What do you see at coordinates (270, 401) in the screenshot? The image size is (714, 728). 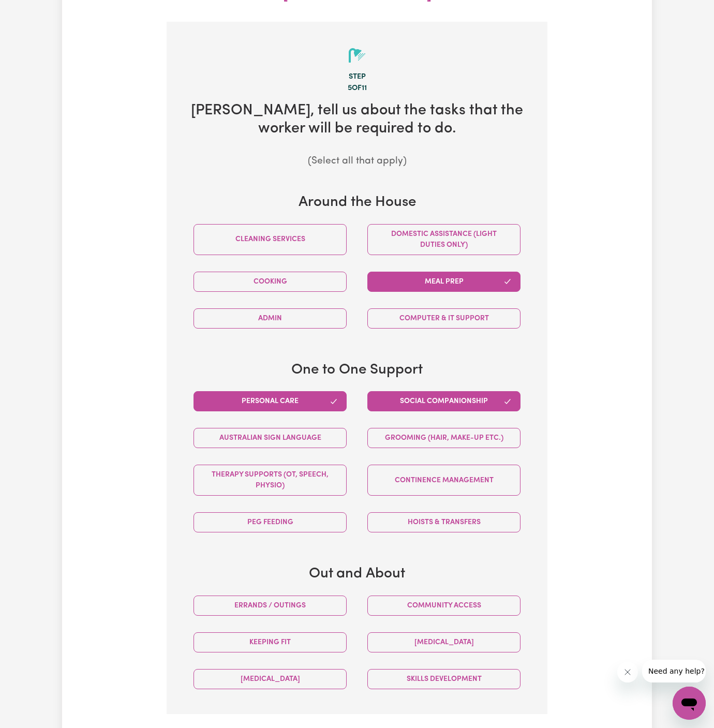 I see `button: Personal care` at bounding box center [270, 401].